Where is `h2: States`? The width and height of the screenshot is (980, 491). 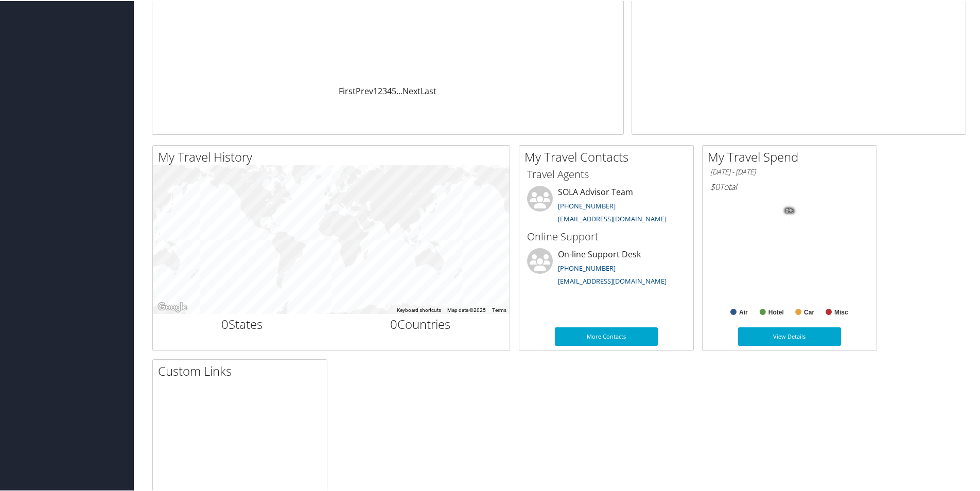 h2: States is located at coordinates (242, 323).